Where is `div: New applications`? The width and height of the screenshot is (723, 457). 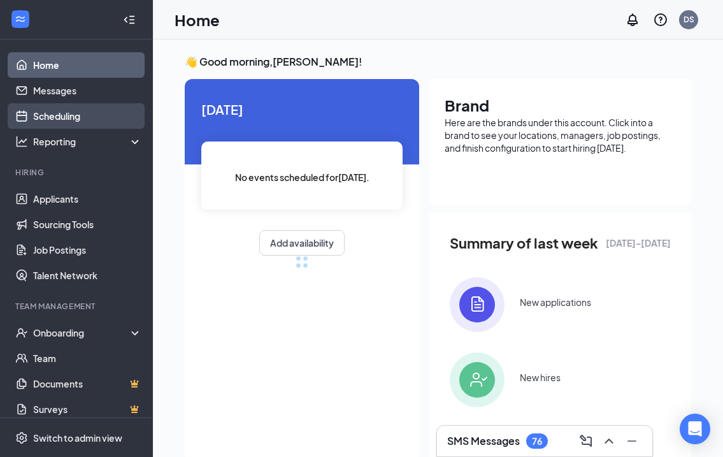
div: New applications is located at coordinates (556, 302).